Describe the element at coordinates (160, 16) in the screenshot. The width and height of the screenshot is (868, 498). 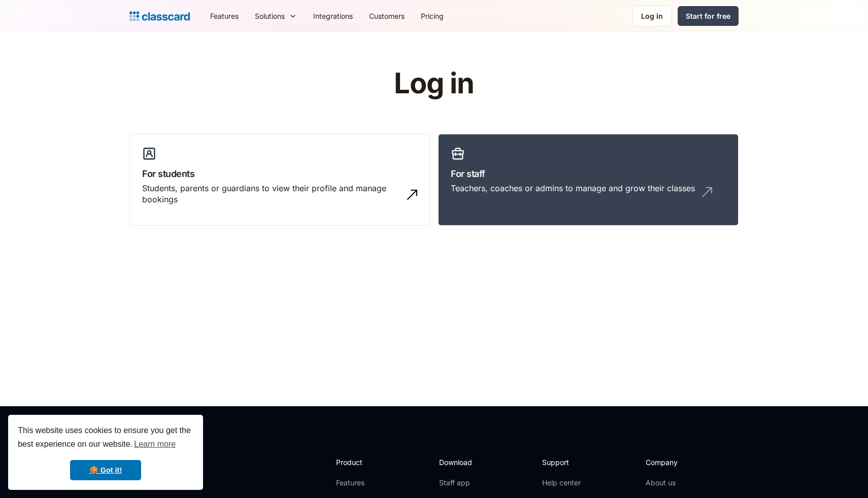
I see `a: Logo` at that location.